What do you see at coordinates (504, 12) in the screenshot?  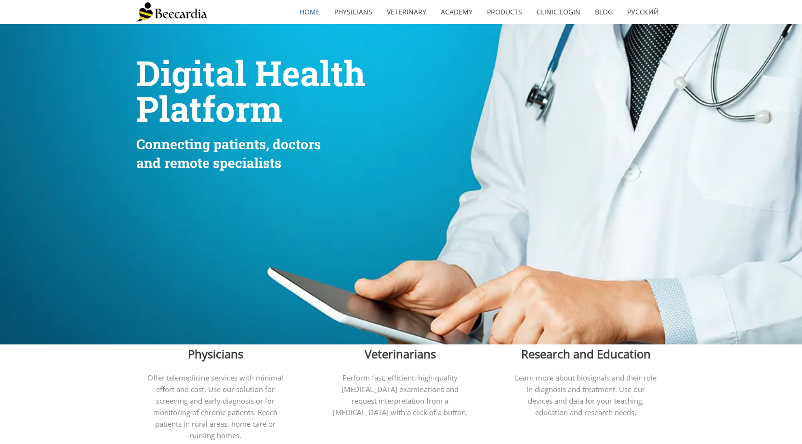 I see `a: Products` at bounding box center [504, 12].